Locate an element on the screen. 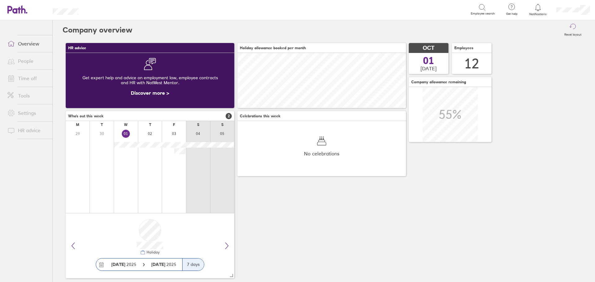 The image size is (595, 282). a: Settings is located at coordinates (27, 113).